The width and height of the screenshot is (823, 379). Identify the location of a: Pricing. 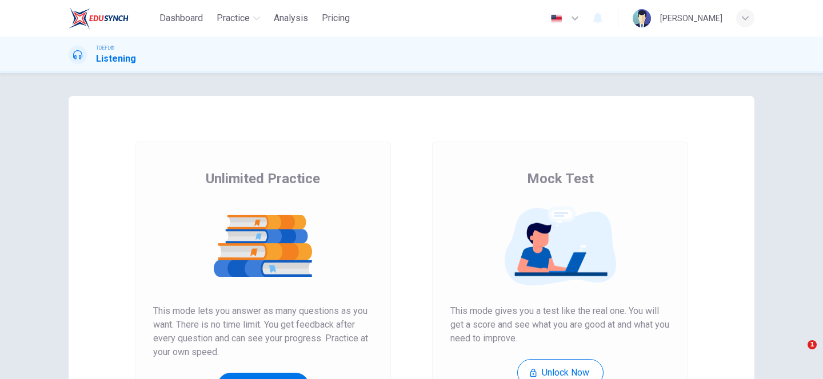
(335, 18).